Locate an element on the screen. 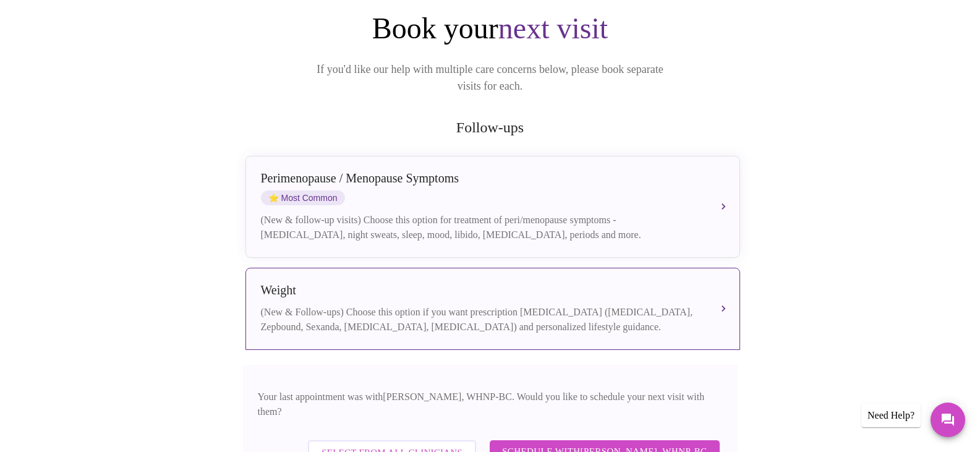  span: next visit is located at coordinates (553, 27).